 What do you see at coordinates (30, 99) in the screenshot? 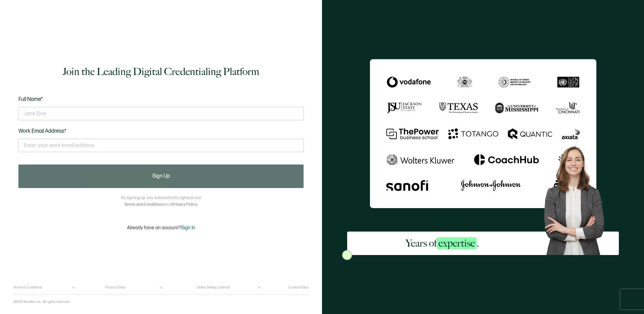
I see `span: Full Name*` at bounding box center [30, 99].